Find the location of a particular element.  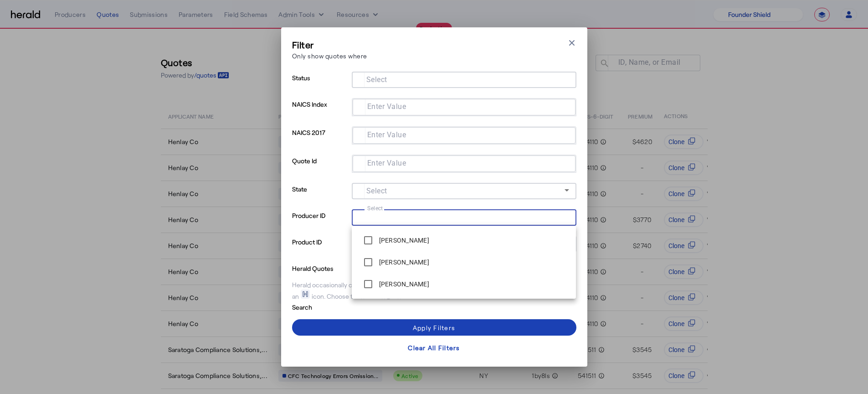

p: Quote Id is located at coordinates (320, 169).